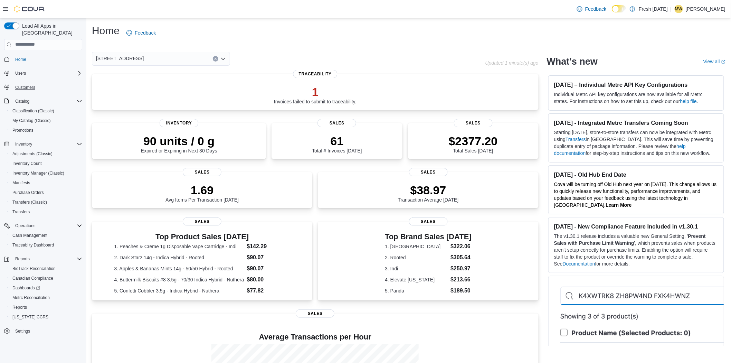  I want to click on dd: $250.97, so click(461, 268).